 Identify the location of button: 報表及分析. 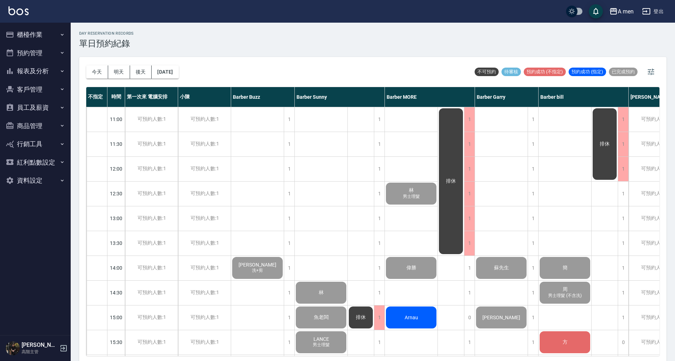
(35, 71).